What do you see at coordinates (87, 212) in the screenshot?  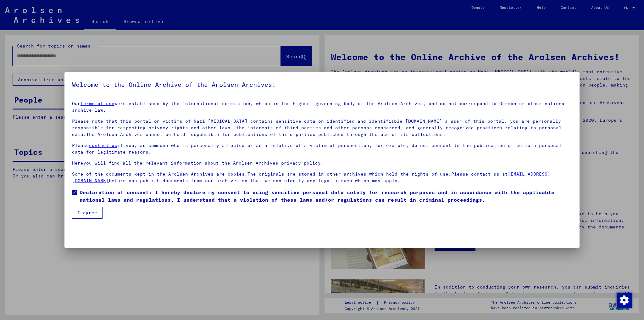 I see `button: I agree` at bounding box center [87, 212].